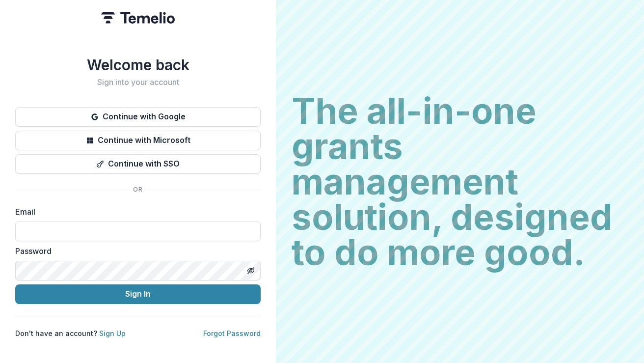  Describe the element at coordinates (138, 117) in the screenshot. I see `button: Continue with Google` at that location.